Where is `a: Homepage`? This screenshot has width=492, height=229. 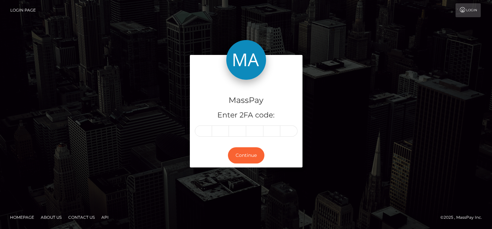 a: Homepage is located at coordinates (22, 217).